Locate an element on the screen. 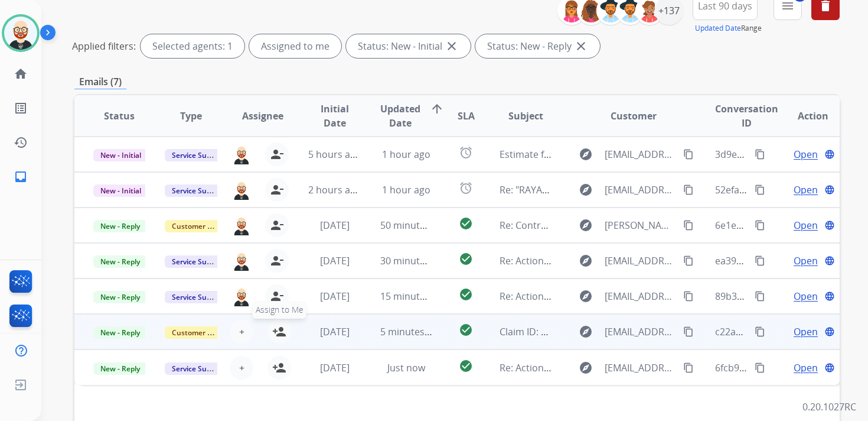 The width and height of the screenshot is (868, 421). p: Emails (7) is located at coordinates (100, 81).